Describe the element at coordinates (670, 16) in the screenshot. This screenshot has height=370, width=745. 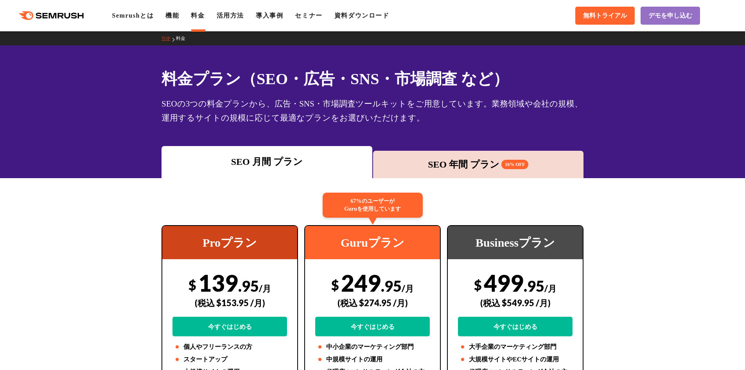
I see `a: デモを申し込む` at that location.